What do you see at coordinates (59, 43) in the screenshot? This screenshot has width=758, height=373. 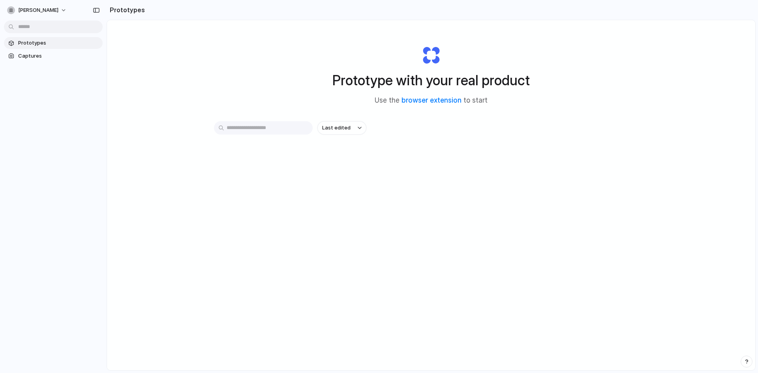 I see `span: Prototypes` at bounding box center [59, 43].